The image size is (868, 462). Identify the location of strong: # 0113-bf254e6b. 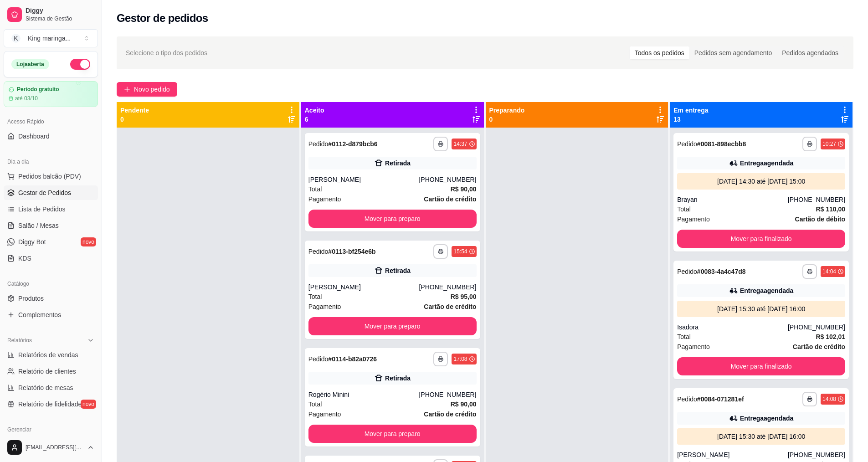
(352, 251).